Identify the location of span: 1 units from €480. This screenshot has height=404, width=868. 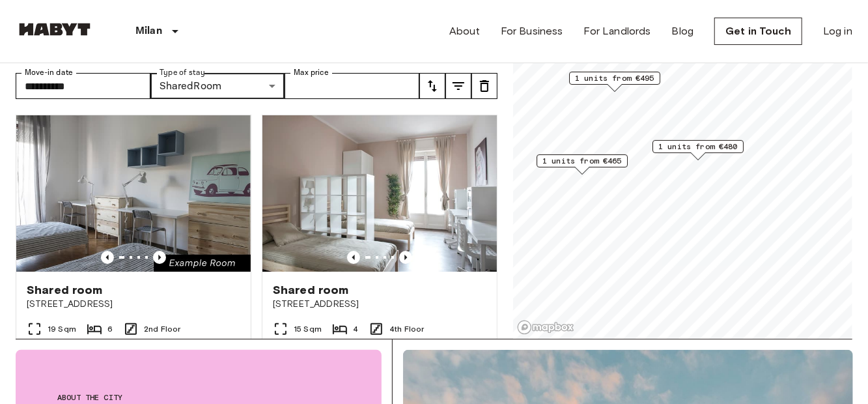
(698, 147).